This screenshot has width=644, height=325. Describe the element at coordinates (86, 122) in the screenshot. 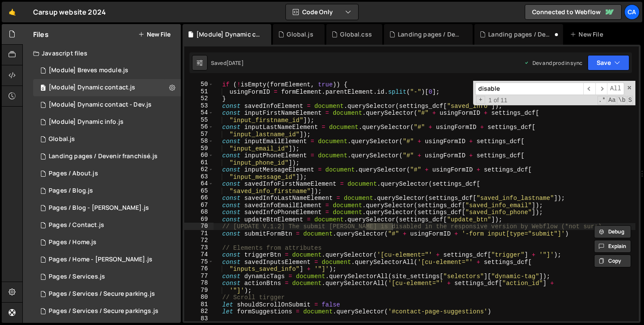

I see `div: [Module] Dynamic info.js` at that location.